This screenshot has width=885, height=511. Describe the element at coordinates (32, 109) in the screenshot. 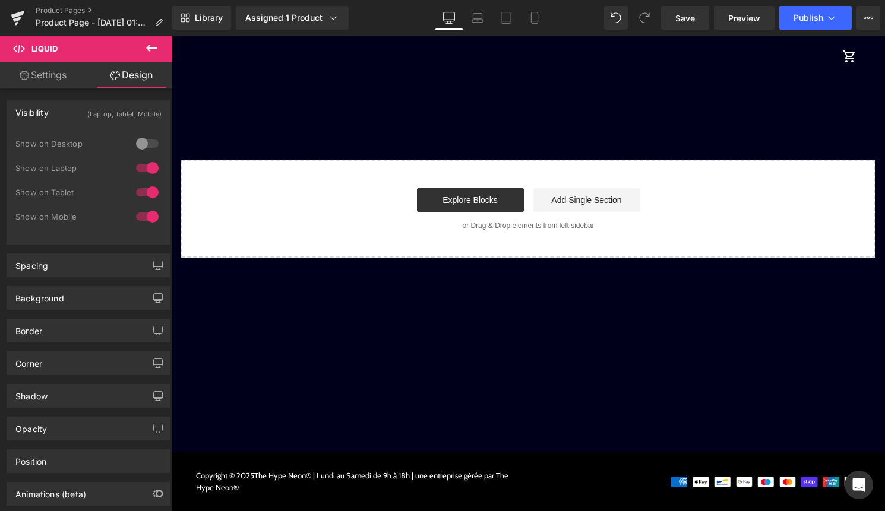

I see `div: Visibility` at that location.